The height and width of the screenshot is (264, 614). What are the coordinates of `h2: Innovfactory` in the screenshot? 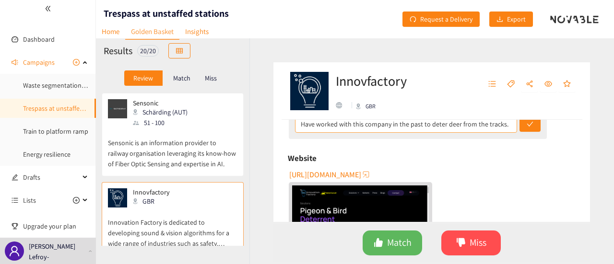 It's located at (371, 81).